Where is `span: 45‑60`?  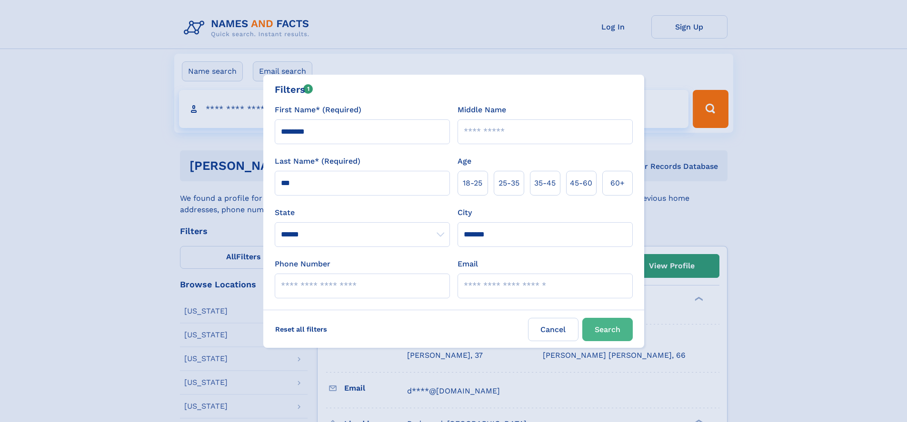 span: 45‑60 is located at coordinates (581, 183).